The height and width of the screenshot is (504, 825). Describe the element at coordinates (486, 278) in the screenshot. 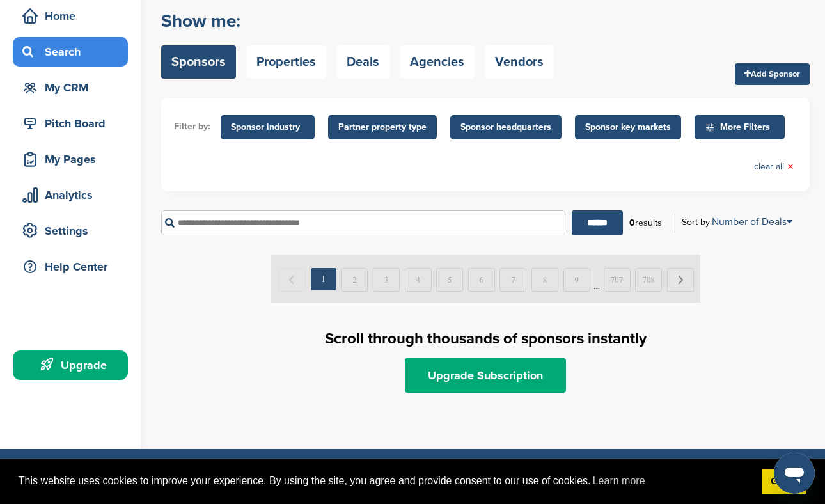

I see `img: Paginate` at that location.